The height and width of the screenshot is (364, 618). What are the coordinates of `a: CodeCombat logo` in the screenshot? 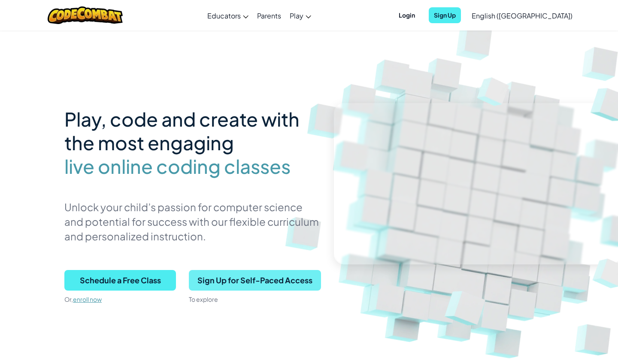 It's located at (85, 15).